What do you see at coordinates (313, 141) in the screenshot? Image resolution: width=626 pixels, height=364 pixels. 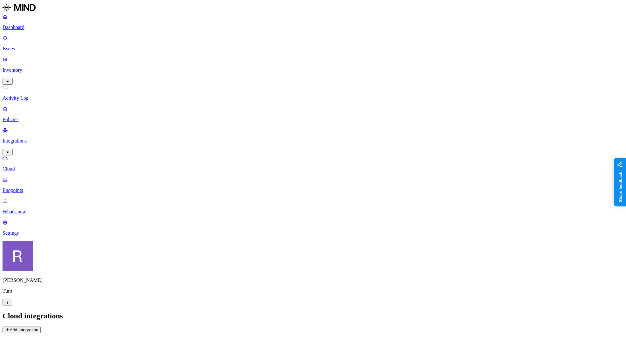 I see `p: Integrations` at bounding box center [313, 141].